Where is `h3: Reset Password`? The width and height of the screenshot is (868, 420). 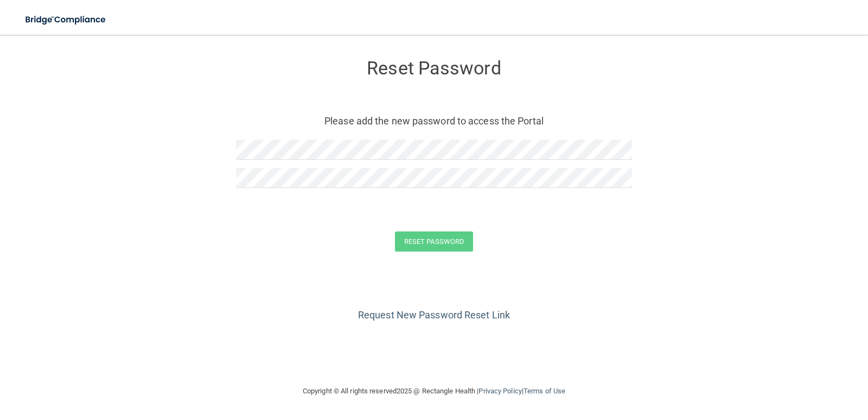
h3: Reset Password is located at coordinates (434, 68).